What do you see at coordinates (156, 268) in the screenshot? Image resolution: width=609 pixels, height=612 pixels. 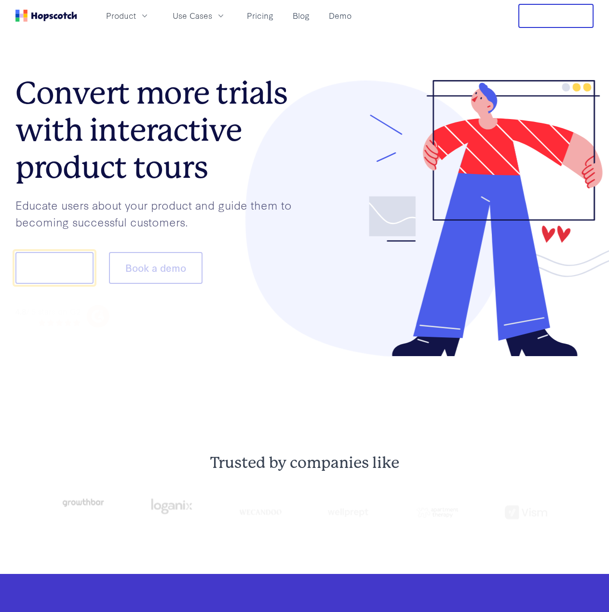 I see `button: Book a demo` at bounding box center [156, 268].